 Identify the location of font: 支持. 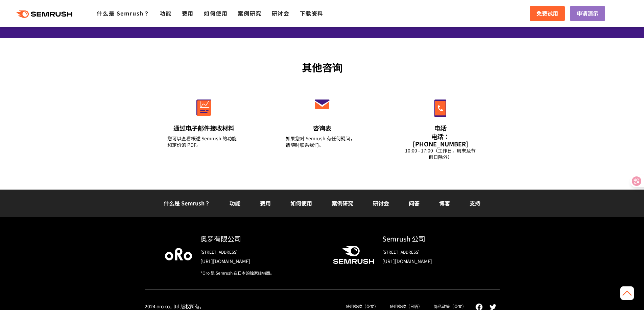
(475, 203).